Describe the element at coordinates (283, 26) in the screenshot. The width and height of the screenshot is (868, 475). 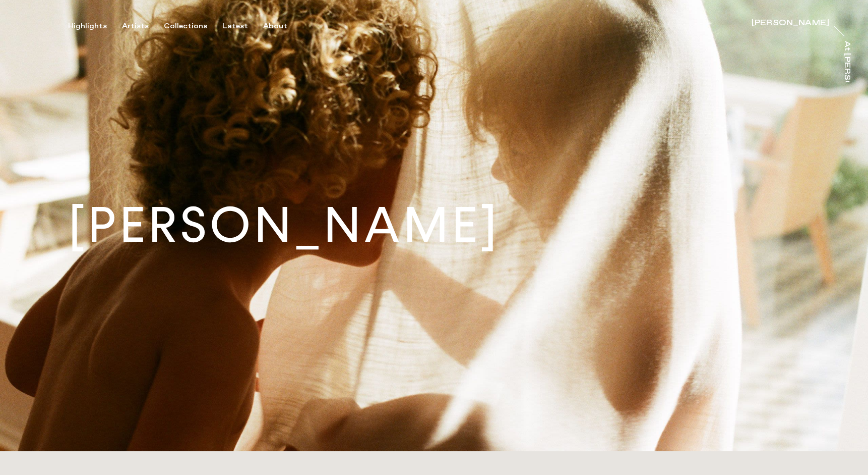
I see `button: About` at that location.